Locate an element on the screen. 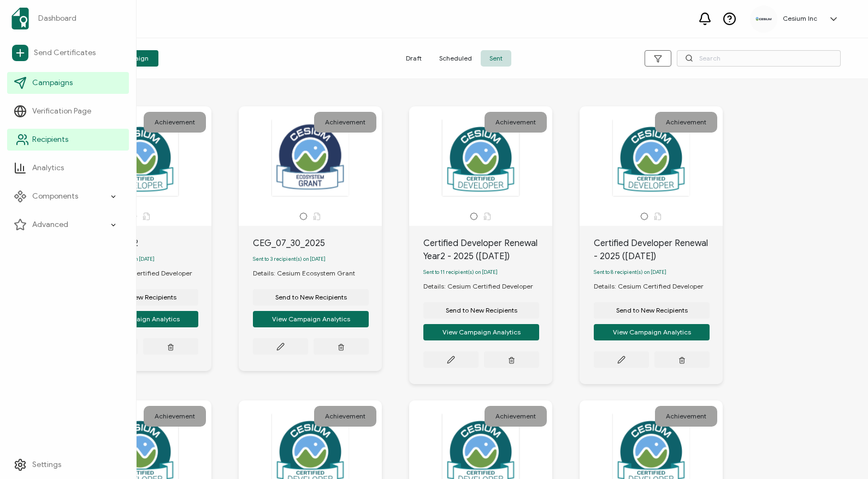  a: Campaigns is located at coordinates (68, 83).